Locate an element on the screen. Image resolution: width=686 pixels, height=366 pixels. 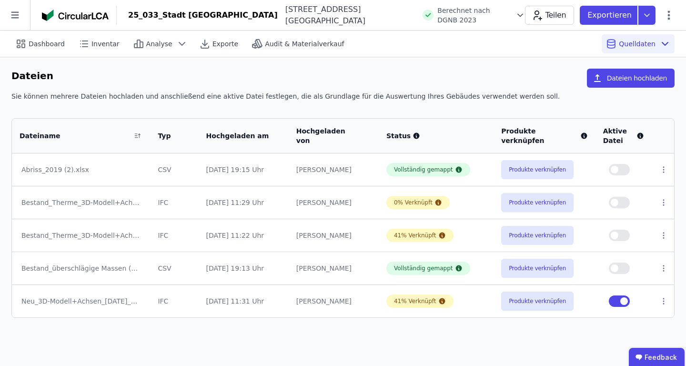
div: Aktive Datei is located at coordinates (624, 136).